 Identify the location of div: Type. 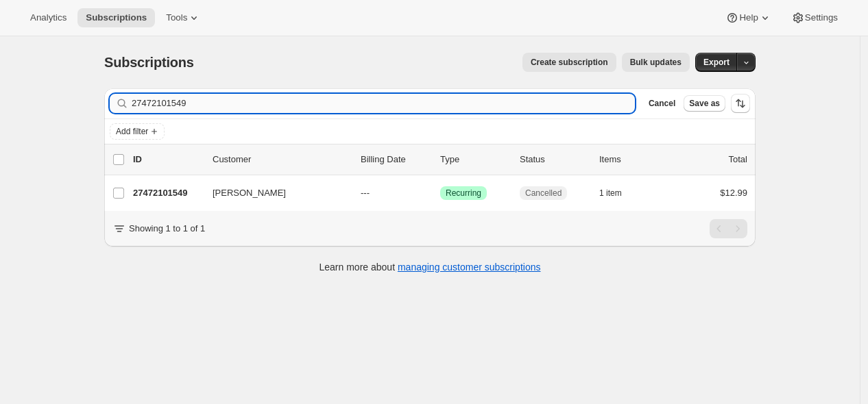
(475, 159).